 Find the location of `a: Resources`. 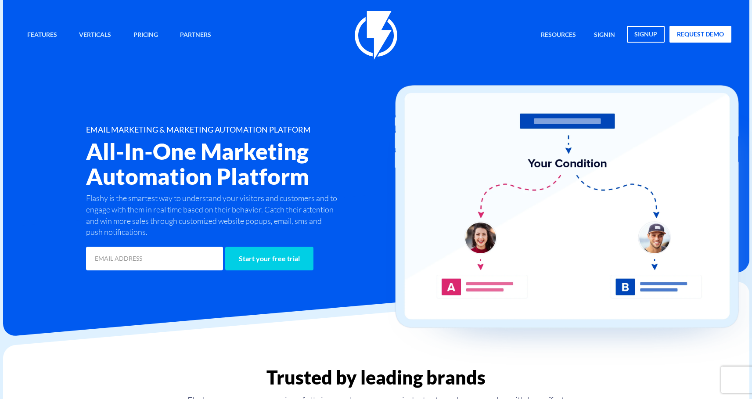

a: Resources is located at coordinates (558, 35).